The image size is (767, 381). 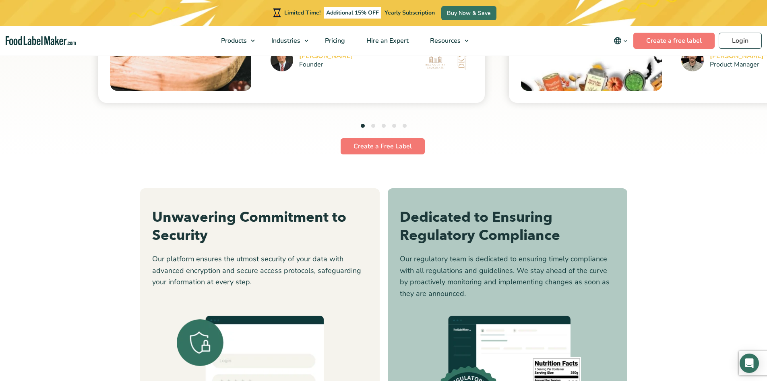 I want to click on small: Product Manager, so click(x=737, y=64).